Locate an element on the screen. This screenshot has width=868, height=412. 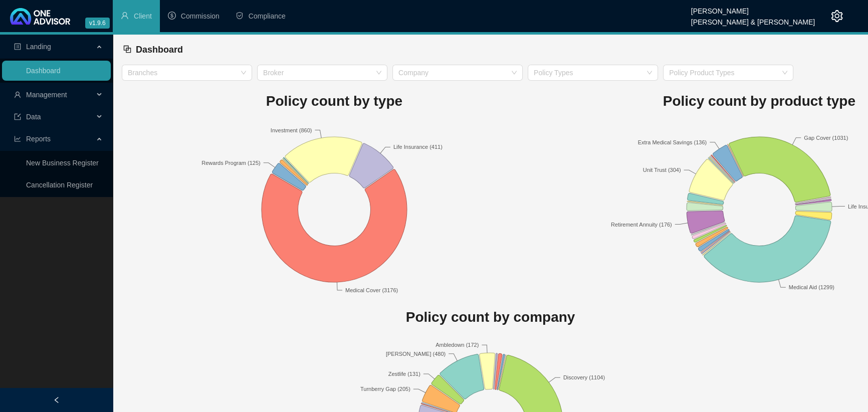
h1: Policy count by company is located at coordinates (490, 317).